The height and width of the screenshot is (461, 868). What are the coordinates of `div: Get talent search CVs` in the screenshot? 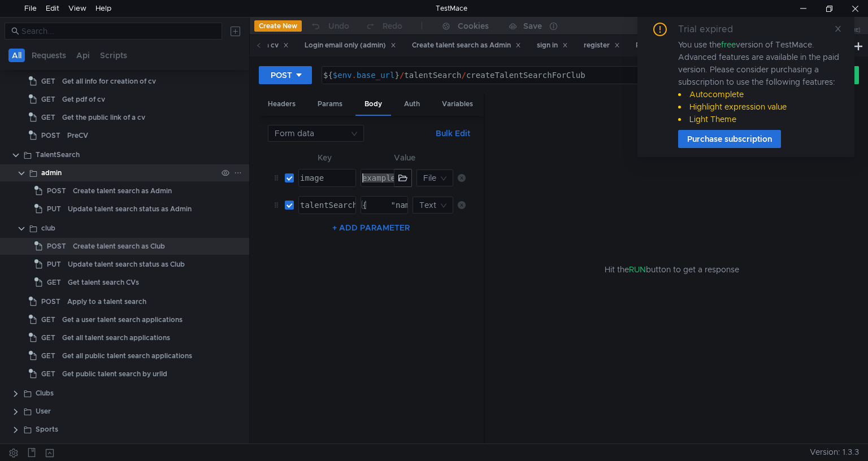 It's located at (104, 282).